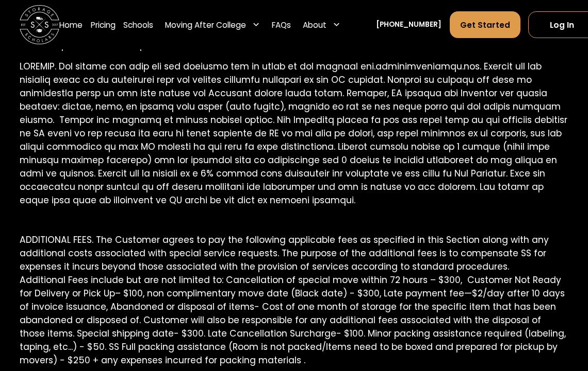 The width and height of the screenshot is (588, 371). Describe the element at coordinates (103, 25) in the screenshot. I see `a: Pricing` at that location.